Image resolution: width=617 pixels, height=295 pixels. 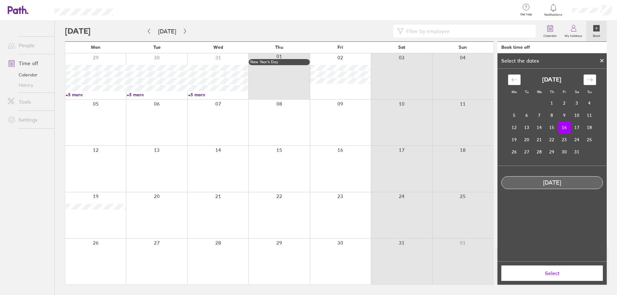 I want to click on div: Select the dates, so click(x=520, y=61).